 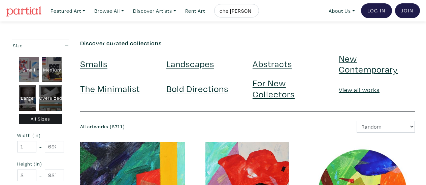 I want to click on a: Rent Art, so click(x=195, y=11).